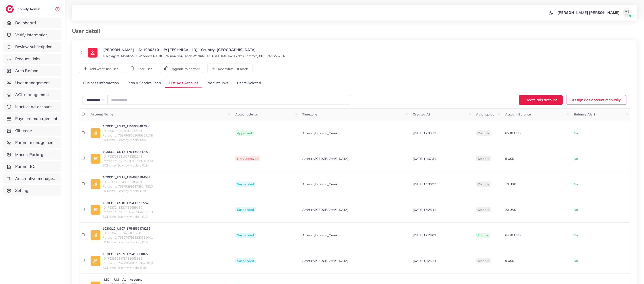  I want to click on span: ID: 7537940078019149841, so click(128, 131).